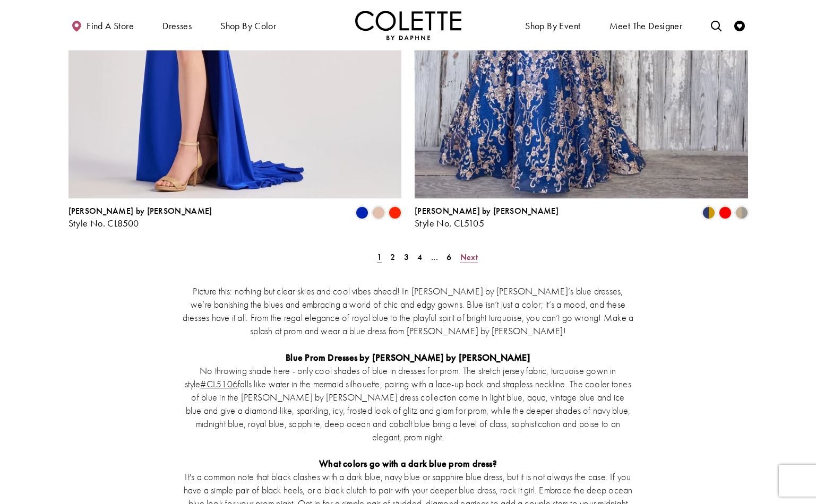 This screenshot has width=816, height=504. What do you see at coordinates (448, 257) in the screenshot?
I see `span: 6` at bounding box center [448, 257].